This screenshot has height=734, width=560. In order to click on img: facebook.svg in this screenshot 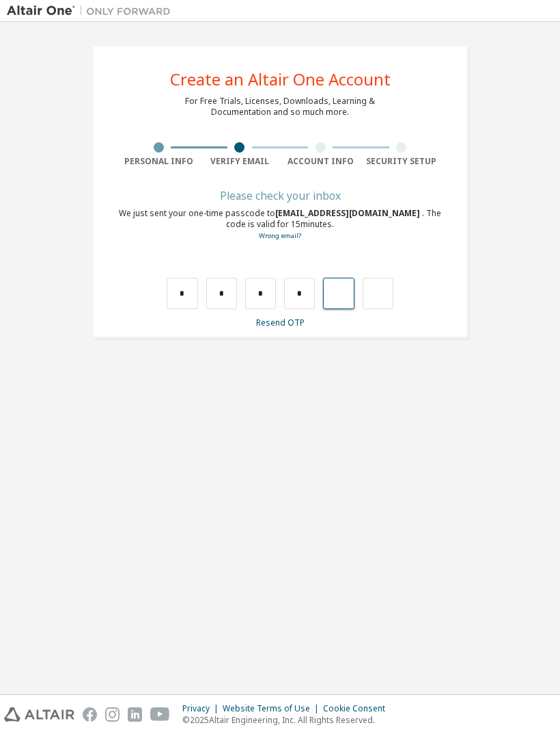, I will do `click(89, 714)`.